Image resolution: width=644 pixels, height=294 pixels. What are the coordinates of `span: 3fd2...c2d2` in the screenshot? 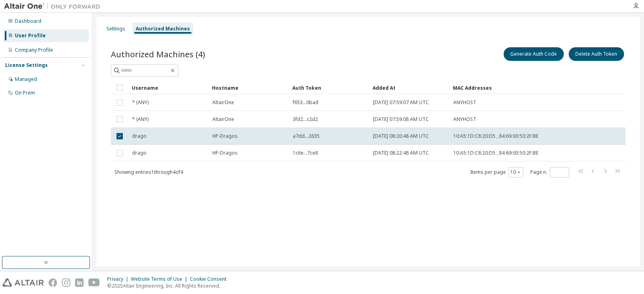 It's located at (305, 119).